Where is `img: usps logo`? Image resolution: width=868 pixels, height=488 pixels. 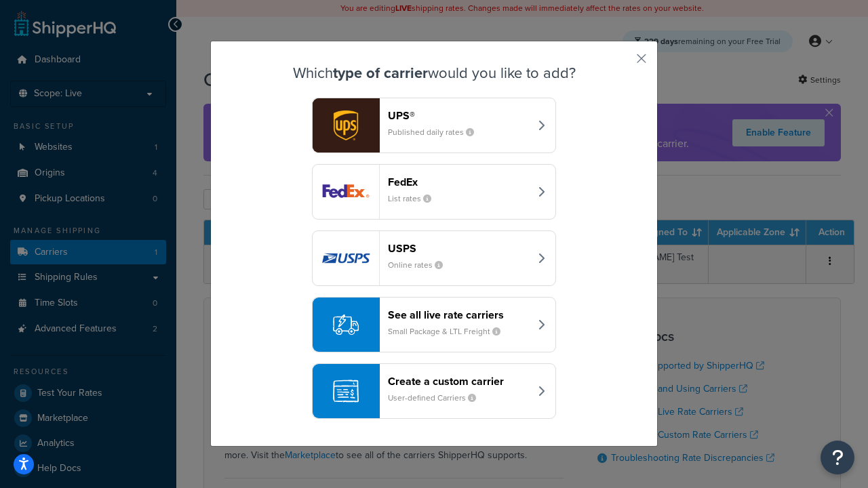 img: usps logo is located at coordinates (346, 258).